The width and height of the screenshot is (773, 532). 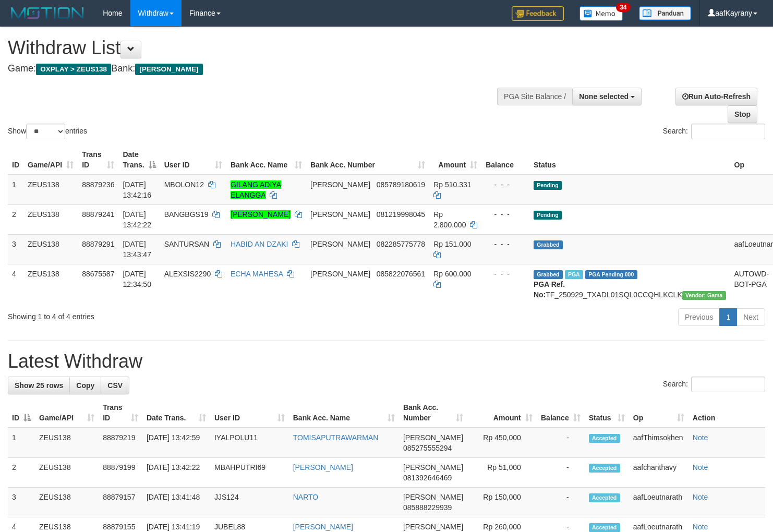 What do you see at coordinates (630, 284) in the screenshot?
I see `td: TF_250929_TXADL01SQL0CCQHLKCLK` at bounding box center [630, 284].